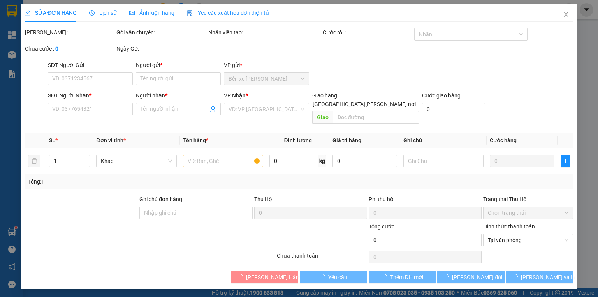 This screenshot has height=297, width=598. What do you see at coordinates (152, 13) in the screenshot?
I see `span: Ảnh kiện hàng` at bounding box center [152, 13].